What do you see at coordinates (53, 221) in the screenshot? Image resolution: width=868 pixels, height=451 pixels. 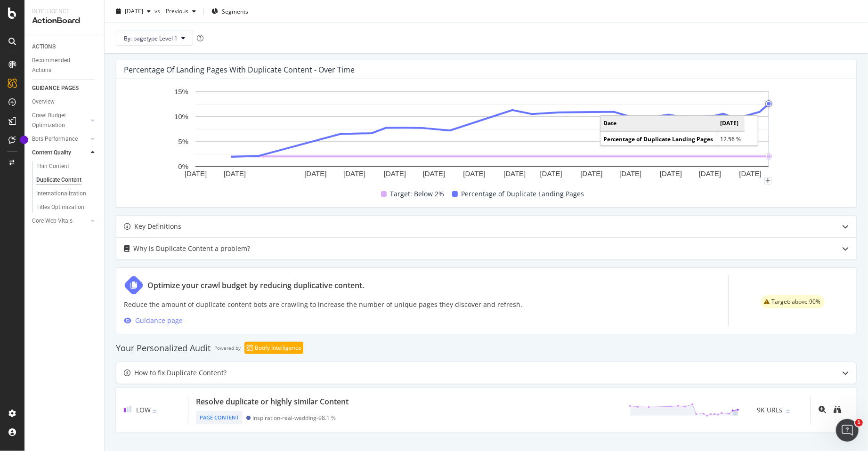 I see `div: Core Web Vitals` at bounding box center [53, 221].